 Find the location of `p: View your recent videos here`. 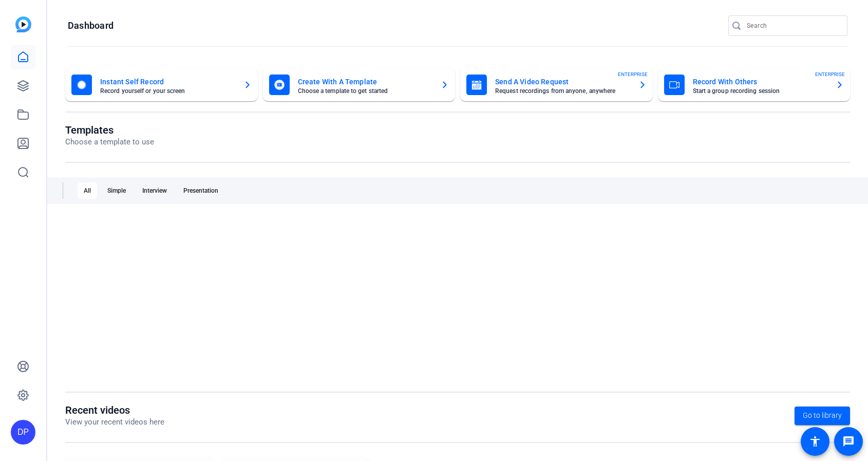

p: View your recent videos here is located at coordinates (115, 422).